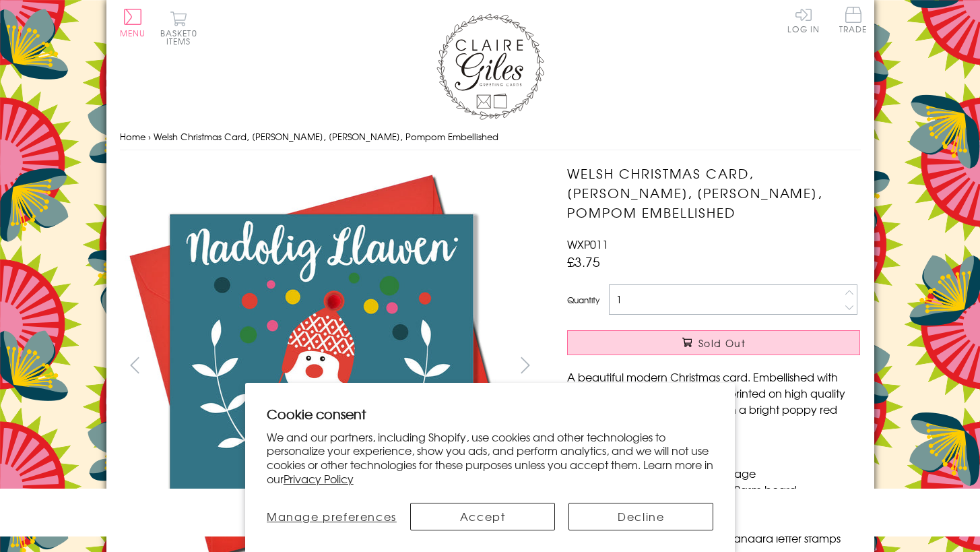 The height and width of the screenshot is (552, 980). Describe the element at coordinates (182, 37) in the screenshot. I see `span: 0 items` at that location.